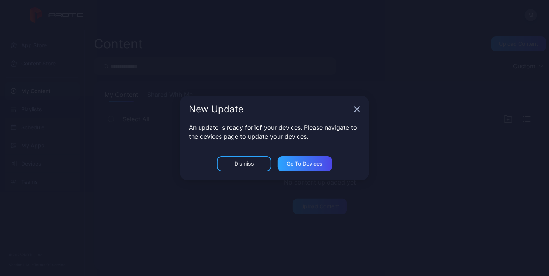  I want to click on div: Go to devices, so click(305, 164).